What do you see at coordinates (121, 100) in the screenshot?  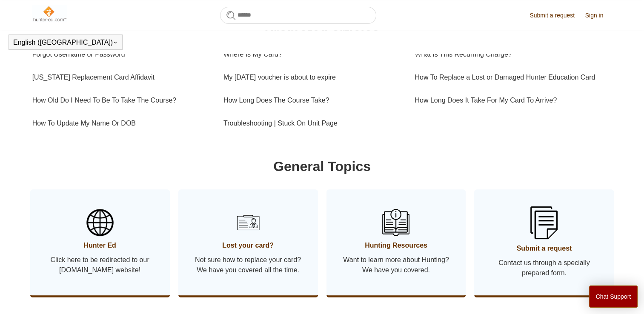 I see `a: How Old Do I Need To Be To Take The Course?` at bounding box center [121, 100].